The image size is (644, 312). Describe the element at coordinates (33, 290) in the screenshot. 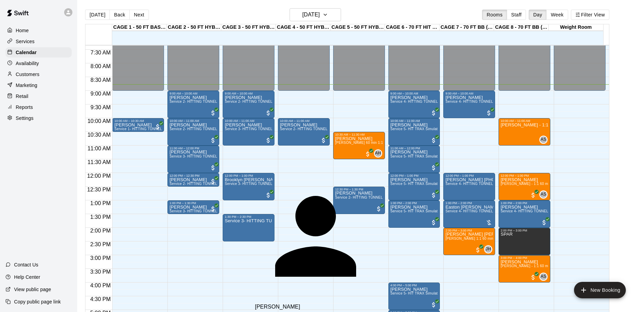

I see `p: View public page` at that location.